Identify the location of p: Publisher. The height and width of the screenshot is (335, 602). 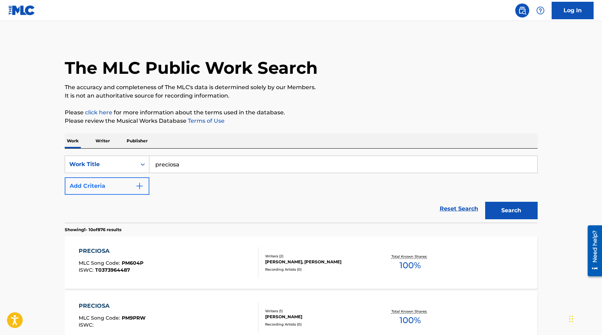
(137, 141).